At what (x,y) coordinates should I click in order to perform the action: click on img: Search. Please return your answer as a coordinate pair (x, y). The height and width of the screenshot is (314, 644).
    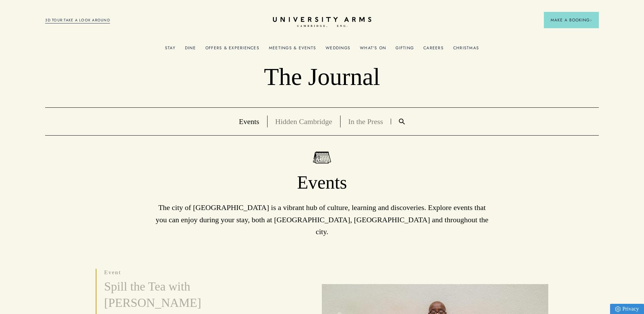
    Looking at the image, I should click on (402, 121).